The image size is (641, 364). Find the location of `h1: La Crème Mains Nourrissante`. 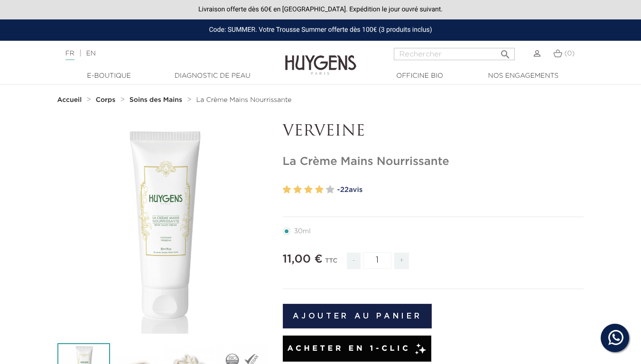

h1: La Crème Mains Nourrissante is located at coordinates (433, 162).